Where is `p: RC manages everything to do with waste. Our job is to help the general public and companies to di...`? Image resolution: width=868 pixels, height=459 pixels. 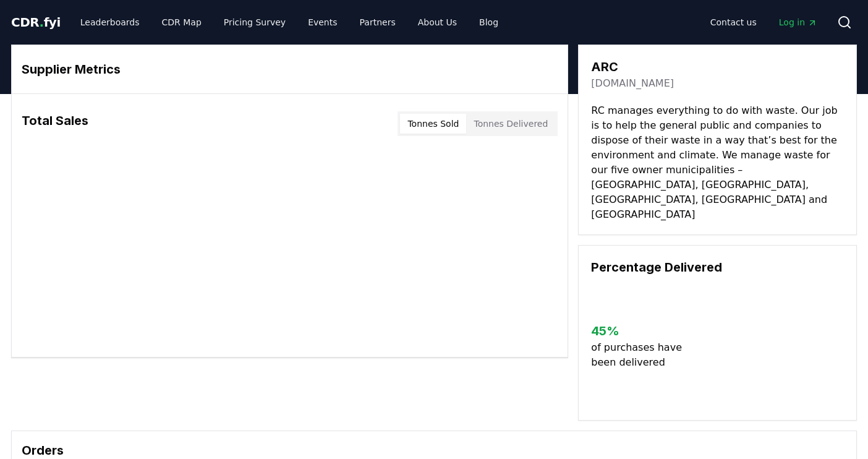 p: RC manages everything to do with waste. Our job is to help the general public and companies to di... is located at coordinates (717, 163).